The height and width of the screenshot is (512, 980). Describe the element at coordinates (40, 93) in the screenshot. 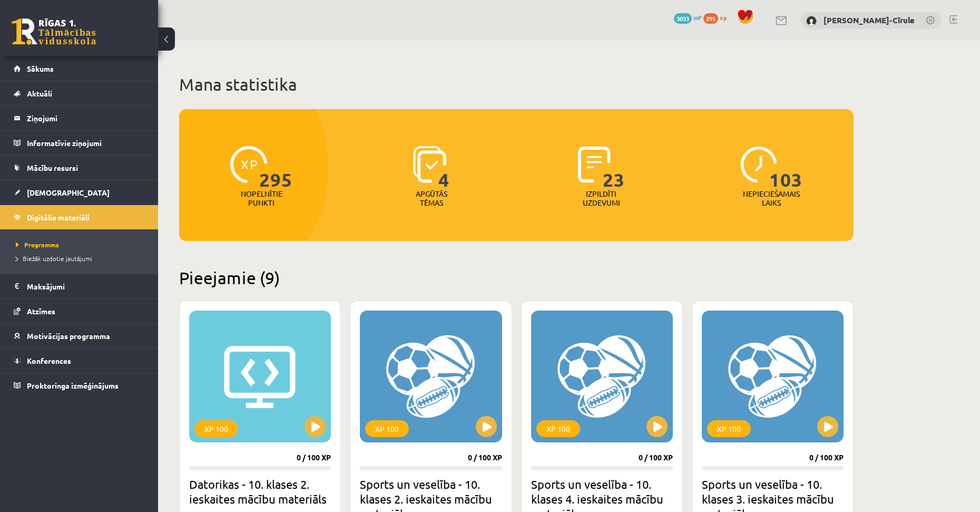

I see `span: Aktuāli` at that location.